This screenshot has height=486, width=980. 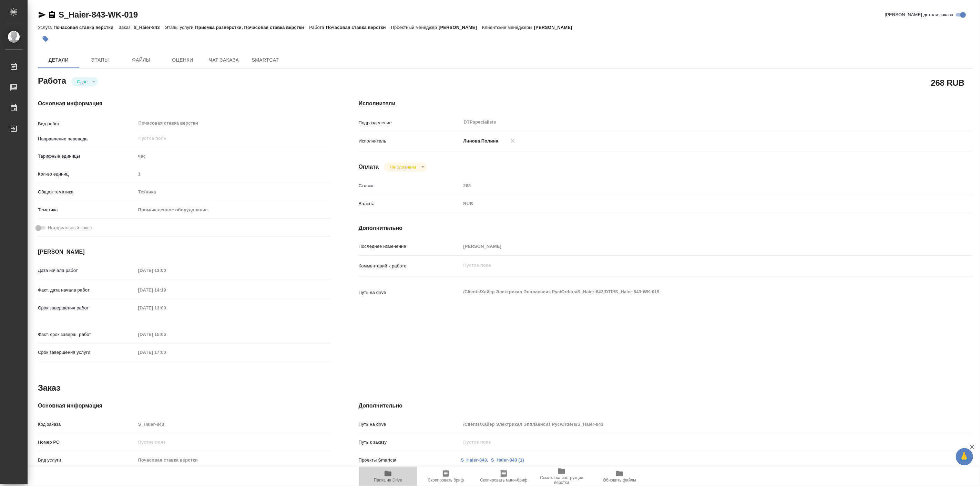 What do you see at coordinates (46, 39) in the screenshot?
I see `button: Добавить тэг` at bounding box center [46, 39].